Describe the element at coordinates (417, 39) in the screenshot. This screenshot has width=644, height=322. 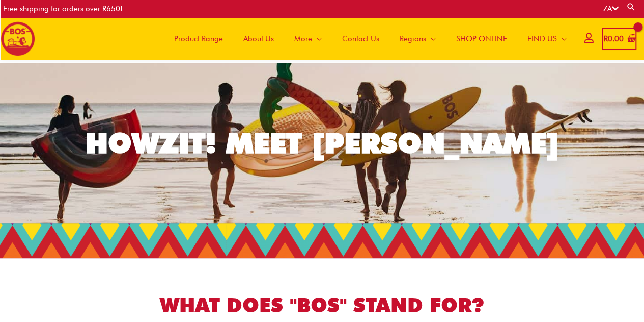
I see `a: Regions` at that location.